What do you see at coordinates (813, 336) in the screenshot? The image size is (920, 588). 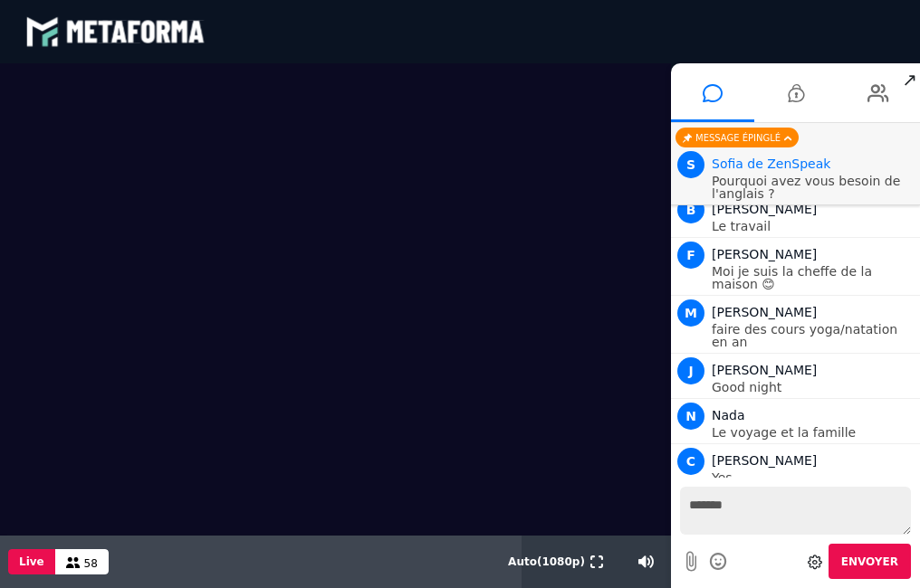 I see `p: faire des cours yoga/natation en an` at bounding box center [813, 336].